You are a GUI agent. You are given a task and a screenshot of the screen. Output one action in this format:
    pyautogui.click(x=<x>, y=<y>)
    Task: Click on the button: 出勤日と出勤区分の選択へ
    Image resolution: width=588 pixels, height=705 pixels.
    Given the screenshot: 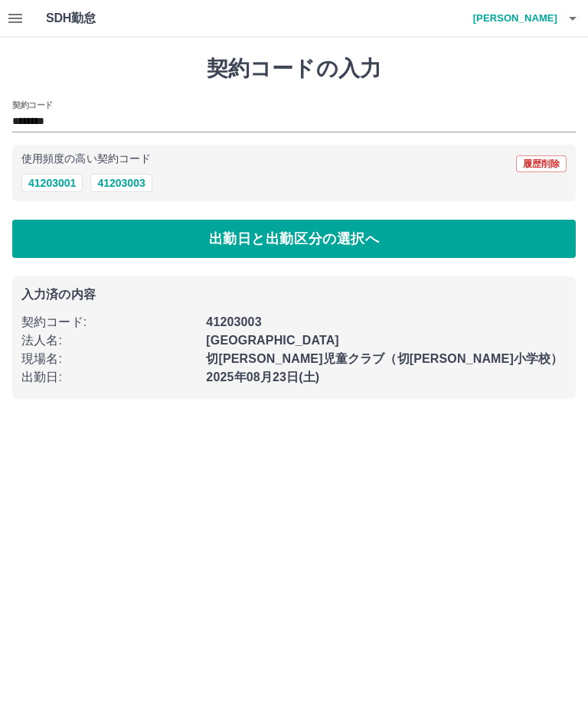 What is the action you would take?
    pyautogui.click(x=294, y=239)
    